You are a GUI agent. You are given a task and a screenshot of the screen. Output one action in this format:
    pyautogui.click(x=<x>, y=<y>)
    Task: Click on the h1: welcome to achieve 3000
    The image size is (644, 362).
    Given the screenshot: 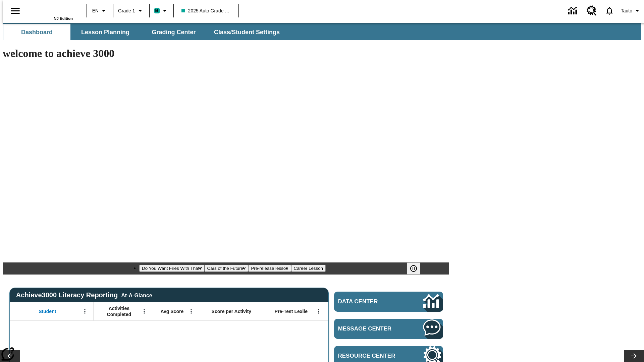 What is the action you would take?
    pyautogui.click(x=226, y=53)
    